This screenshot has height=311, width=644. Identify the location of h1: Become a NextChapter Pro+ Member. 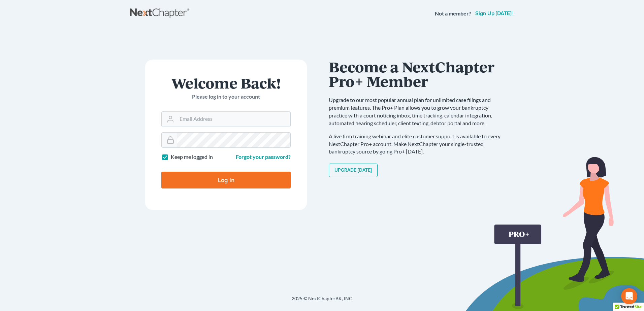
(418, 74).